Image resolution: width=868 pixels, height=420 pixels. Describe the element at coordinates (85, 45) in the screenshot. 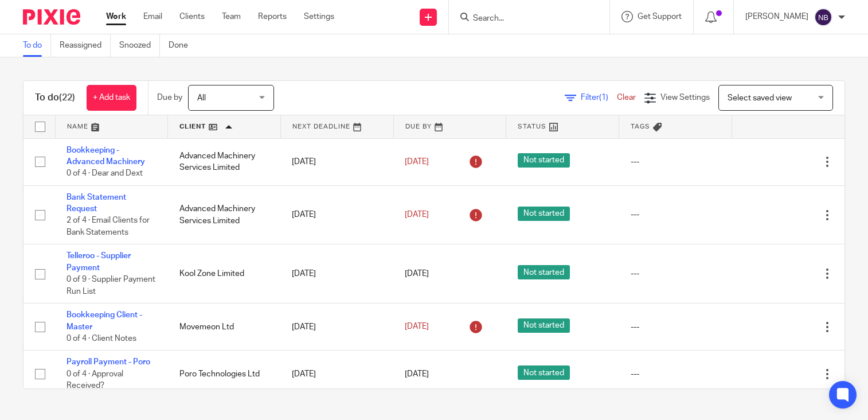

I see `a: Reassigned` at that location.